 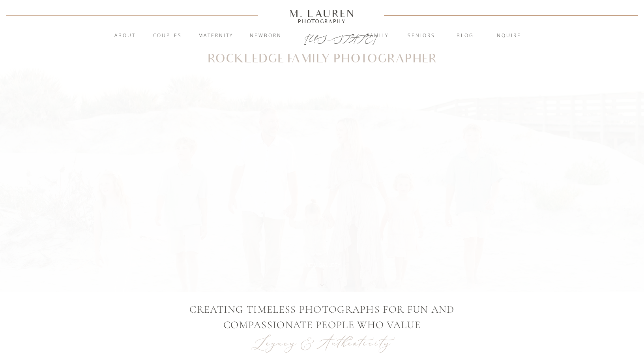 What do you see at coordinates (465, 36) in the screenshot?
I see `nav: blog` at bounding box center [465, 36].